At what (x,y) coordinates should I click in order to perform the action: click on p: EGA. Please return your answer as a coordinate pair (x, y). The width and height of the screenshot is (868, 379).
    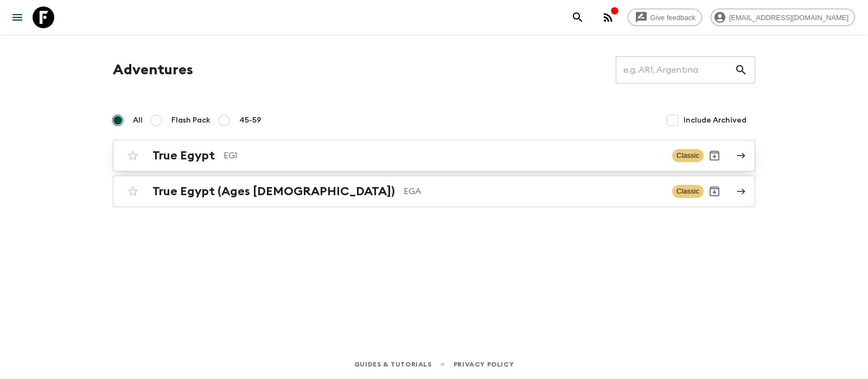
    Looking at the image, I should click on (533, 191).